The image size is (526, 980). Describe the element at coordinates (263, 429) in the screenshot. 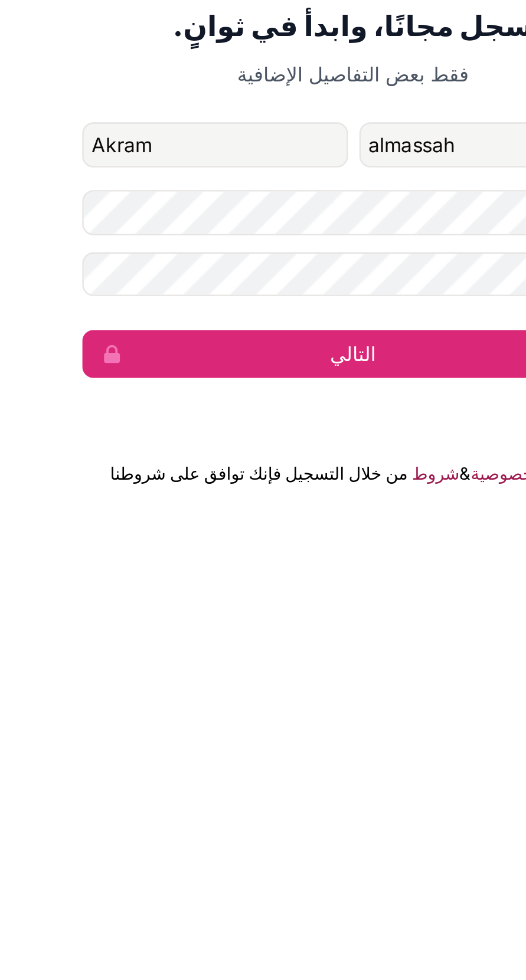

I see `font: سجل مجانًا، وابدأ في ثوانٍ.` at that location.